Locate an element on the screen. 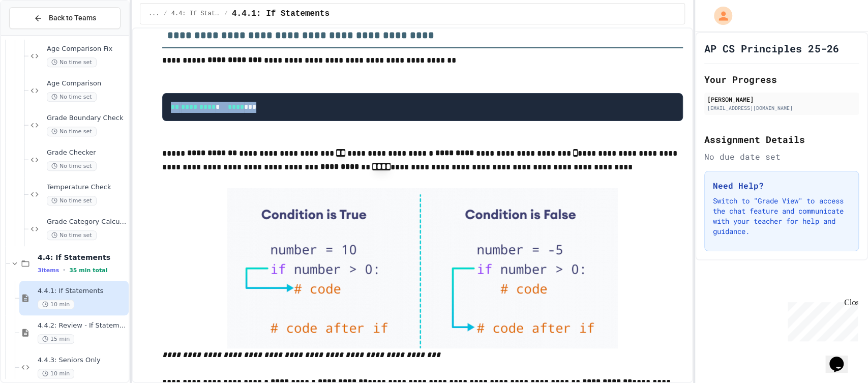 Image resolution: width=868 pixels, height=383 pixels. span: Age Comparison Fix is located at coordinates (87, 49).